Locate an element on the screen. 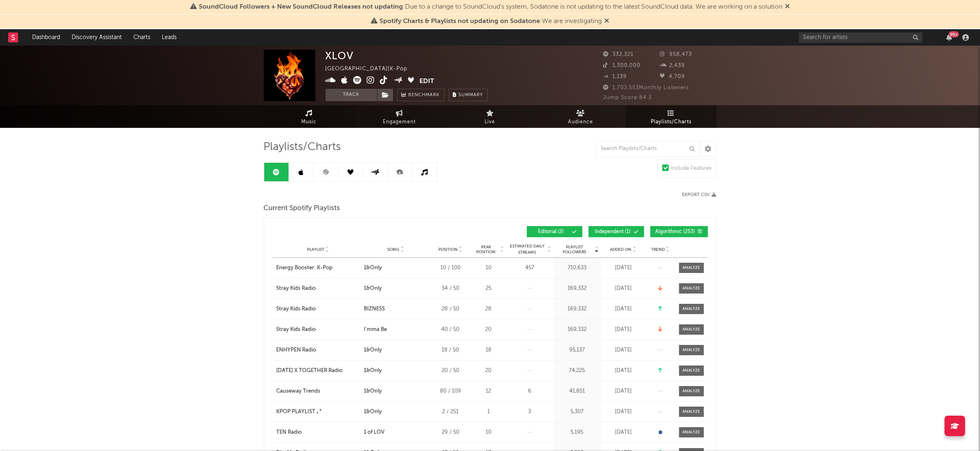 The width and height of the screenshot is (980, 451). div: 2 / 251 is located at coordinates (451, 412).